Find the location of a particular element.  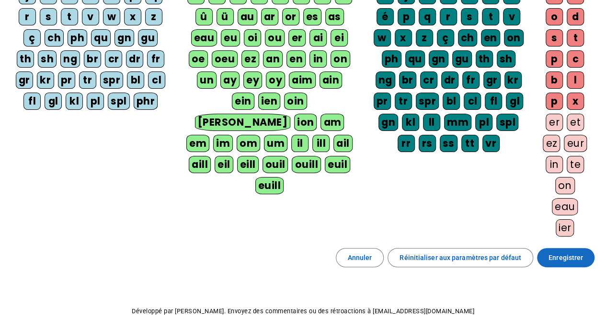

div: gu is located at coordinates (462, 59).